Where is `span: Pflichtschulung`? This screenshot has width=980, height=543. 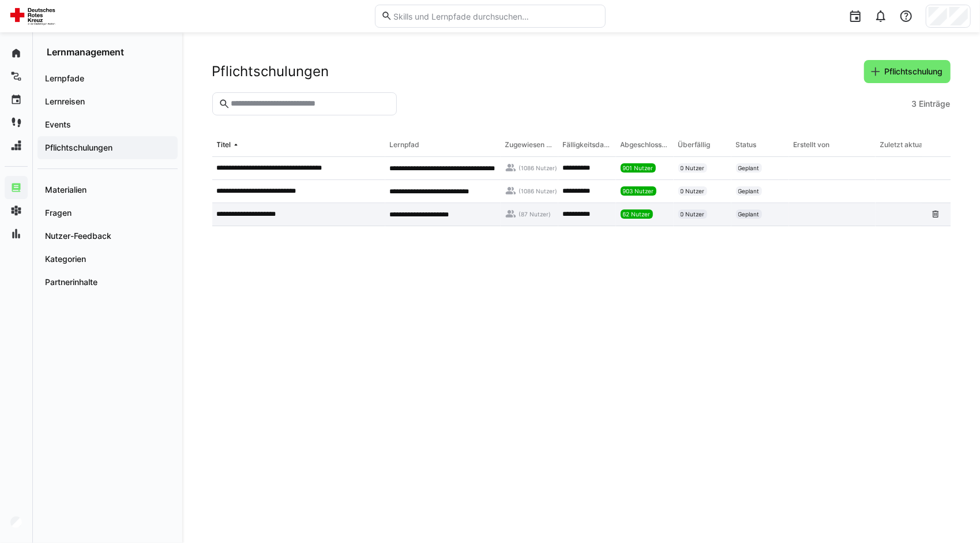 span: Pflichtschulung is located at coordinates (913, 71).